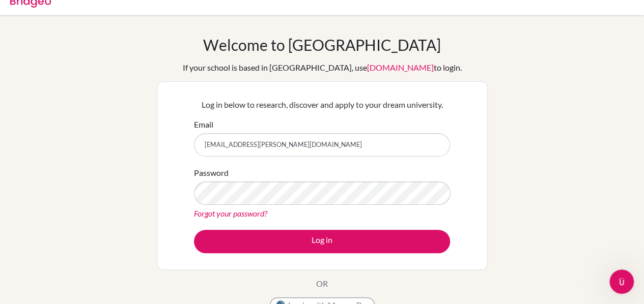 This screenshot has width=644, height=304. I want to click on label: Email, so click(204, 125).